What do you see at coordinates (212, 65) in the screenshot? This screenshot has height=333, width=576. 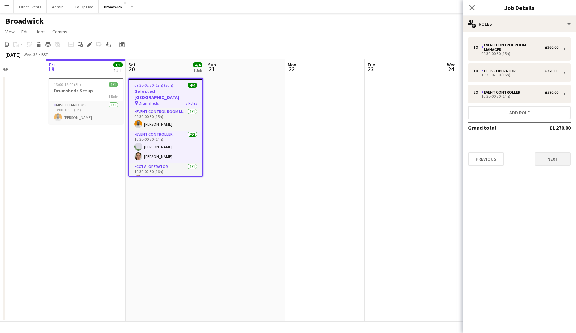 I see `span: Sun` at bounding box center [212, 65].